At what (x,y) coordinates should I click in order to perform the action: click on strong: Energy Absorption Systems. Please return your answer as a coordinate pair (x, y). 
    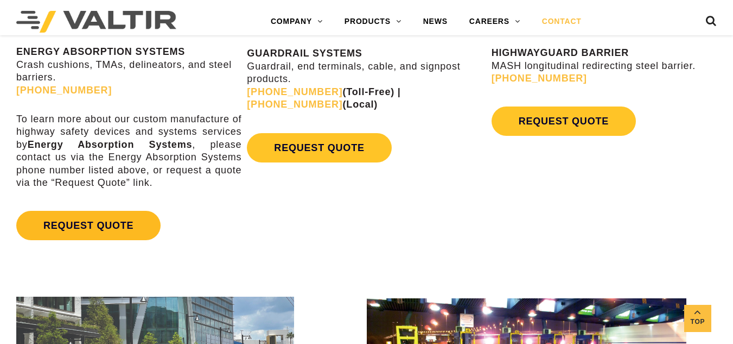
    Looking at the image, I should click on (110, 144).